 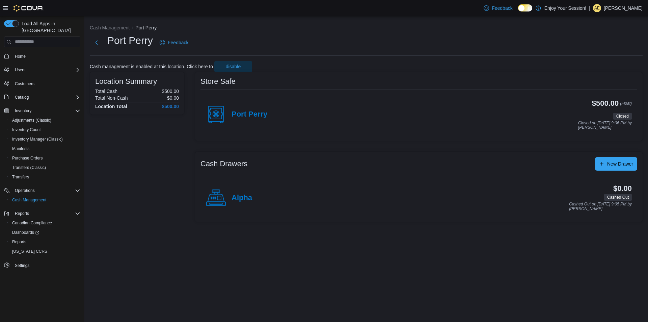 What do you see at coordinates (20, 70) in the screenshot?
I see `button: Users` at bounding box center [20, 70].